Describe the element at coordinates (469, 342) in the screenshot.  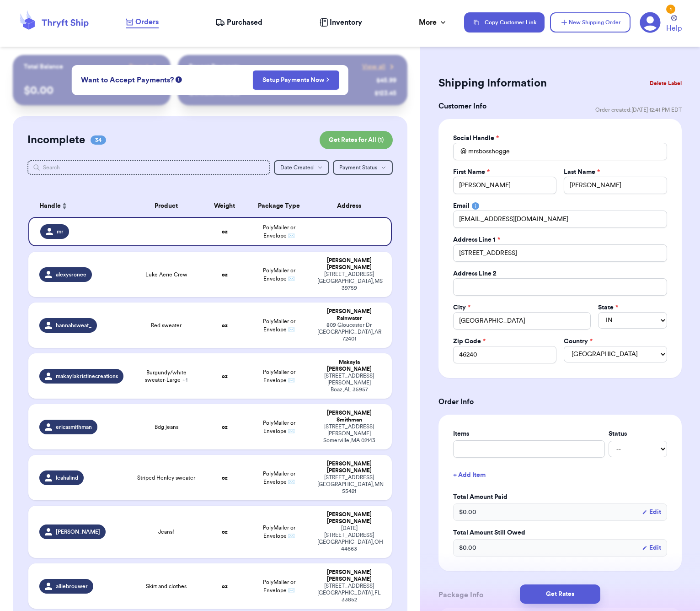
I see `label: Zip Code` at that location.